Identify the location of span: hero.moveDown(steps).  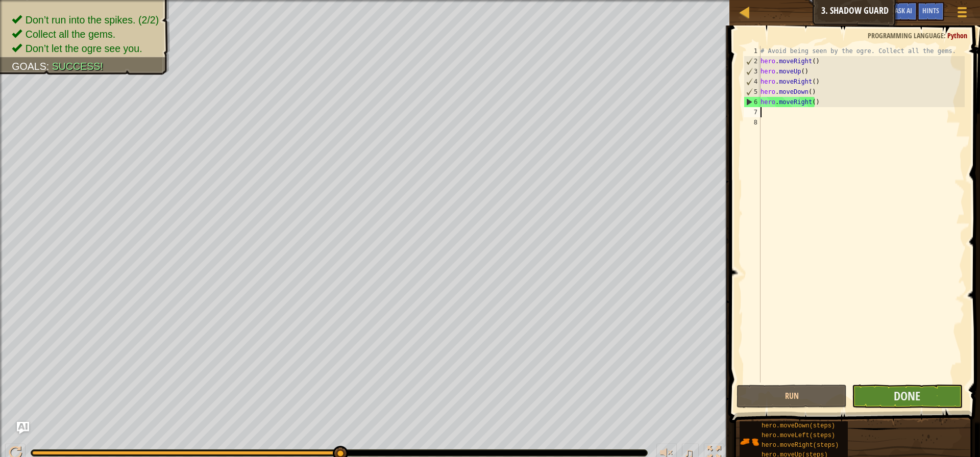
(798, 426).